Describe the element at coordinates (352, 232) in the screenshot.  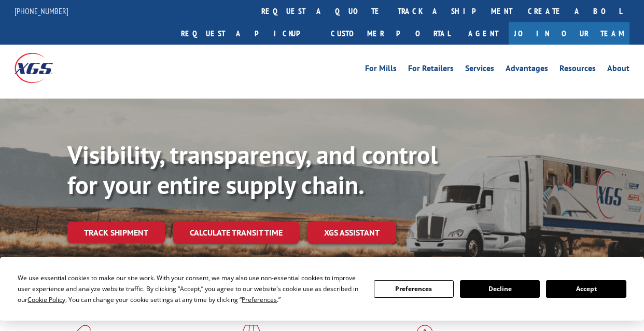
I see `a: XGS ASSISTANT` at that location.